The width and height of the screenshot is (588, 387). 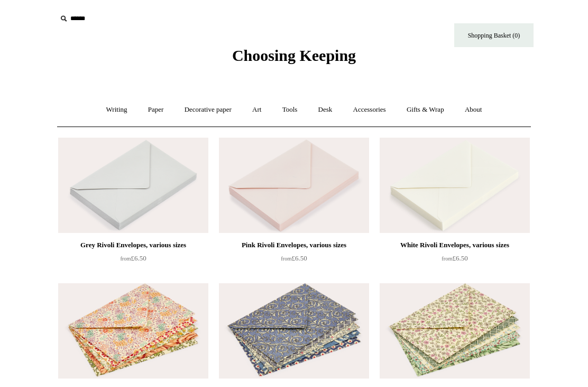 What do you see at coordinates (294, 331) in the screenshot?
I see `a: Decorative Patterned Gummed Envelopes, Blues Decorative Patterned Gummed Envelopes, Blues` at bounding box center [294, 331].